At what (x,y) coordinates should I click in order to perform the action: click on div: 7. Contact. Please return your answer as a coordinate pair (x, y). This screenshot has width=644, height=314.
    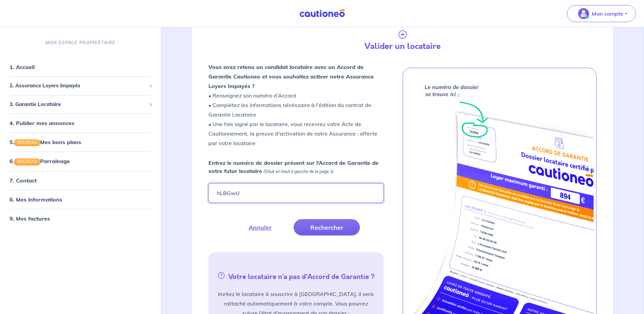
    Looking at the image, I should click on (80, 181).